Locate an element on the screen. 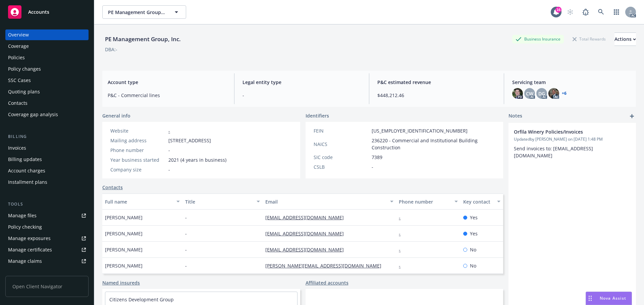 This screenshot has width=644, height=305. div: PE Management Group, Inc. is located at coordinates (143, 39).